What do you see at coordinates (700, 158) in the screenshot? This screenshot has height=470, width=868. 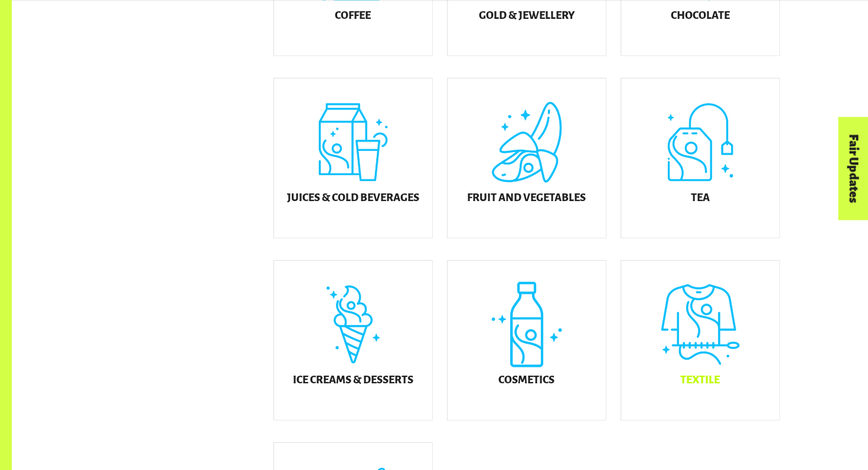 I see `a: Tea` at bounding box center [700, 158].